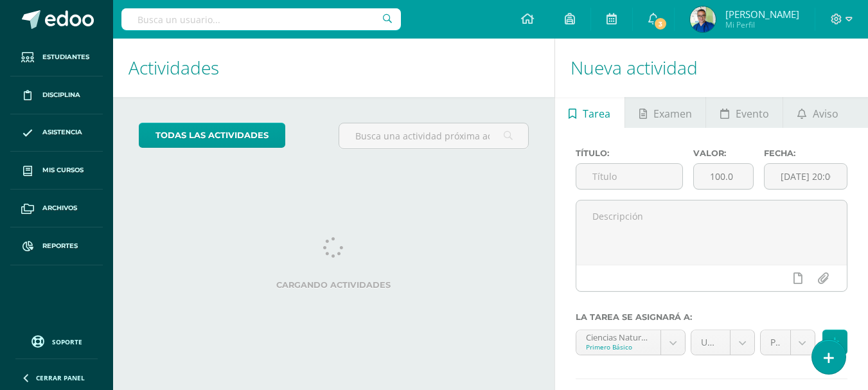  Describe the element at coordinates (618, 347) in the screenshot. I see `div: Primero Básico` at that location.